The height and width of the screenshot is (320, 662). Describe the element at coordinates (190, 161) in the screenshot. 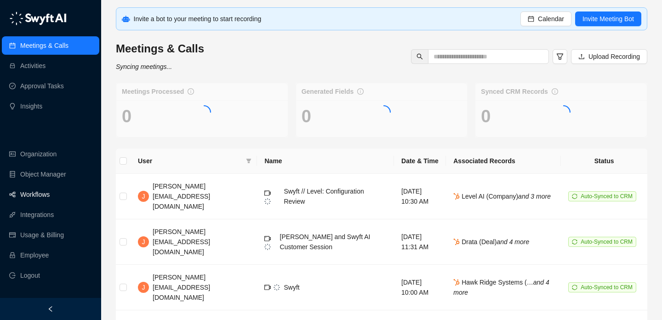

I see `span: User` at that location.